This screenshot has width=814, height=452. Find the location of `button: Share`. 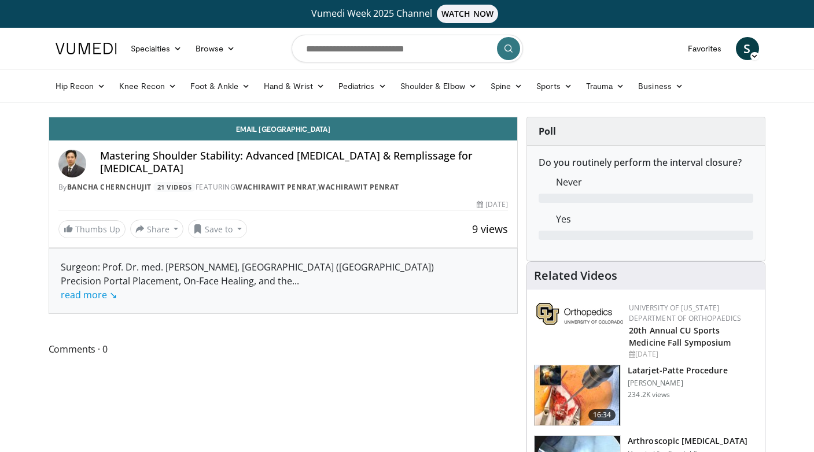

button: Share is located at coordinates (157, 229).